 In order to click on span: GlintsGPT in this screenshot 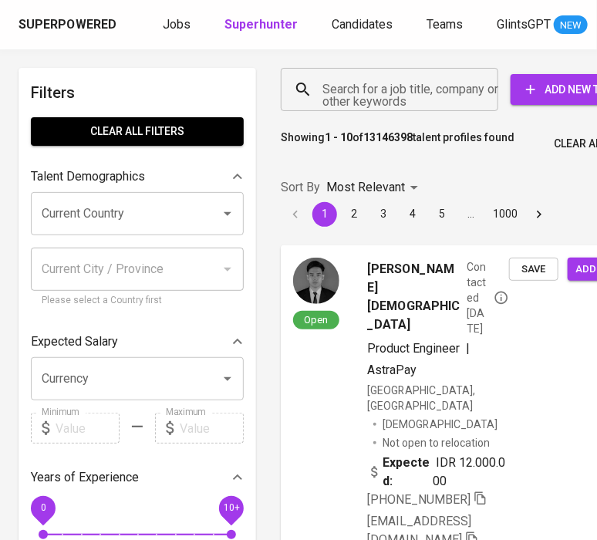, I will do `click(524, 24)`.